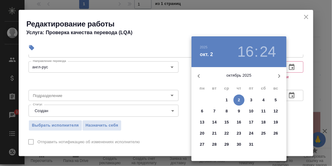 This screenshot has width=332, height=166. Describe the element at coordinates (251, 111) in the screenshot. I see `p: 10` at that location.